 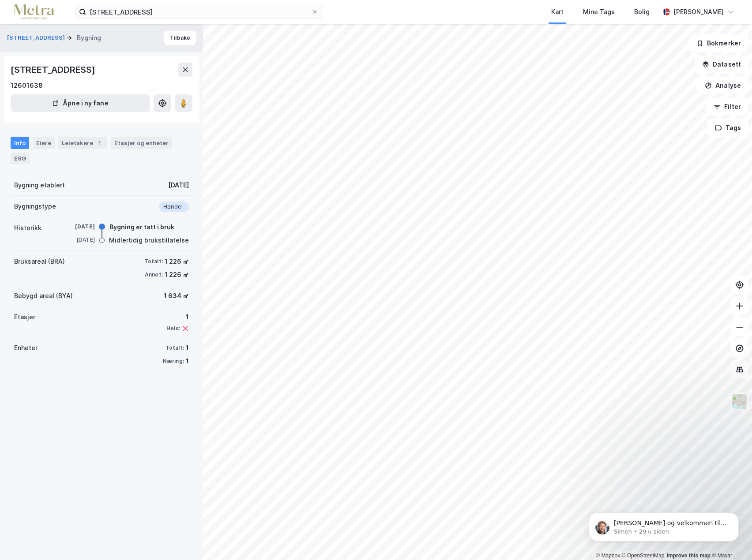 What do you see at coordinates (35, 206) in the screenshot?
I see `div: Bygningstype` at bounding box center [35, 206].